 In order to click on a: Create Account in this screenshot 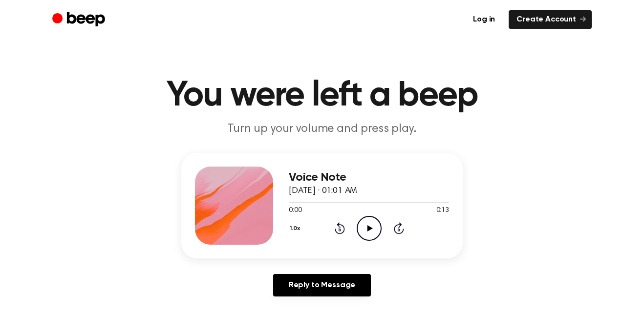, I will do `click(550, 19)`.